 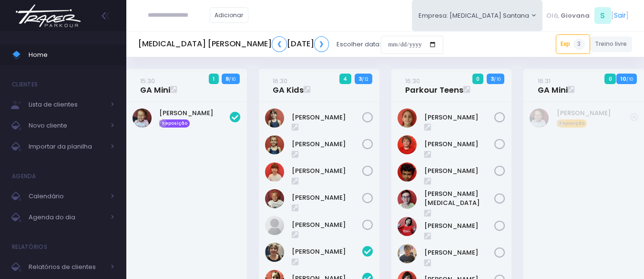 What do you see at coordinates (230, 15) in the screenshot?
I see `a: Adicionar` at bounding box center [230, 15].